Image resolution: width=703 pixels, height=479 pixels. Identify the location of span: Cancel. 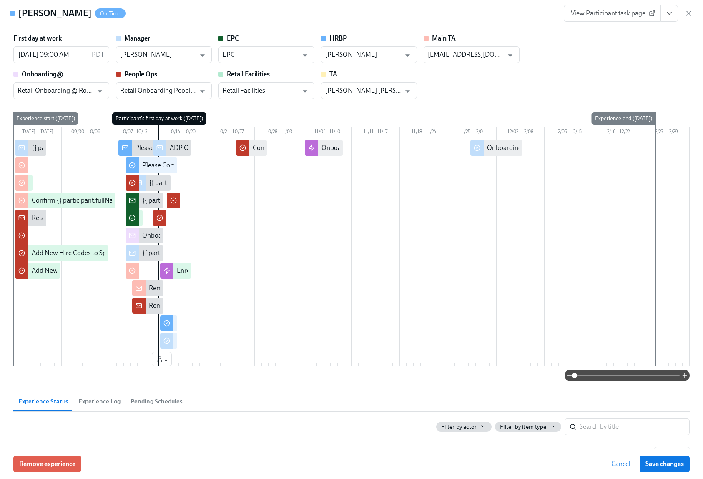
(621, 464).